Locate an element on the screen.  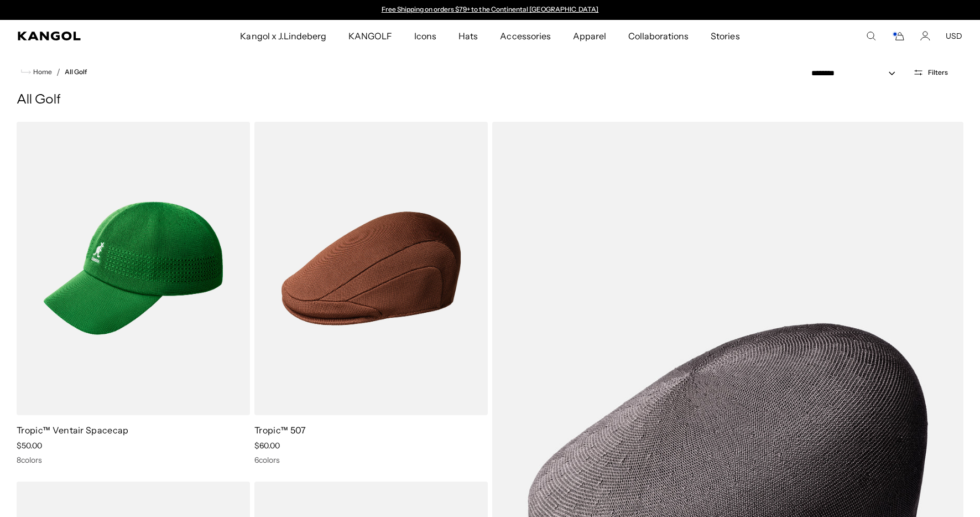
a: Tropic™ Ventair Spacecap is located at coordinates (73, 430).